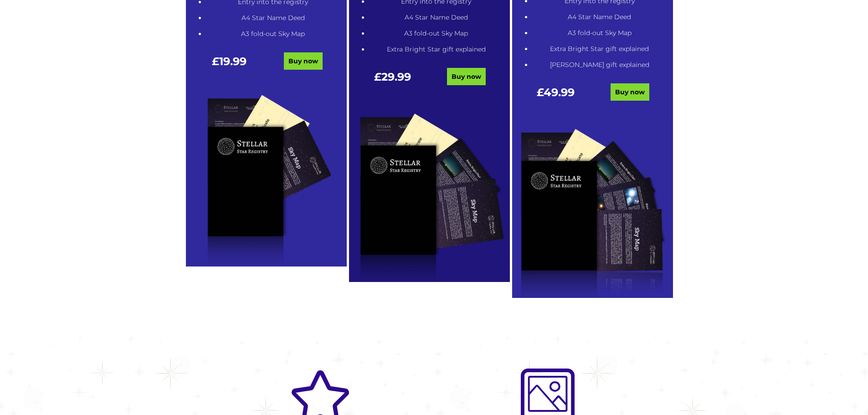  What do you see at coordinates (396, 77) in the screenshot?
I see `span: 29.99` at bounding box center [396, 77].